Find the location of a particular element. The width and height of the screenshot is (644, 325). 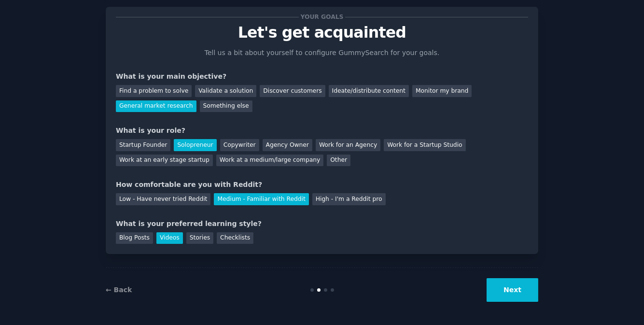

div: Work for a Startup Studio is located at coordinates (425, 145).